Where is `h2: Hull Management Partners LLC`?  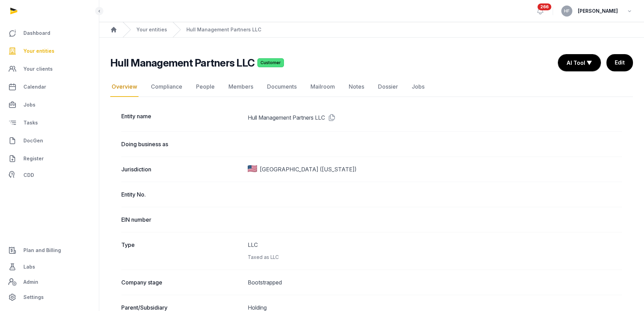
h2: Hull Management Partners LLC is located at coordinates (182, 62).